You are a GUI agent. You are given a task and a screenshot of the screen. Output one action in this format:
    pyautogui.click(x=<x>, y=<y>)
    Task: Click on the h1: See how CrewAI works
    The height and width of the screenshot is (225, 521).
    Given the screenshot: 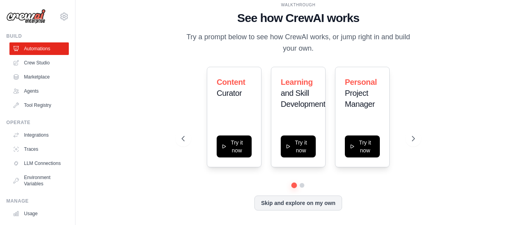 What is the action you would take?
    pyautogui.click(x=298, y=18)
    